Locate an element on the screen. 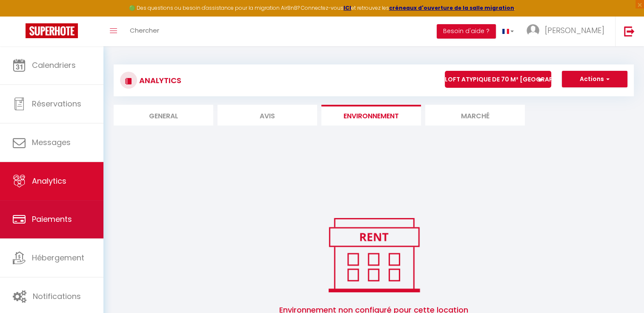 This screenshot has height=313, width=644. a: Chercher is located at coordinates (144, 31).